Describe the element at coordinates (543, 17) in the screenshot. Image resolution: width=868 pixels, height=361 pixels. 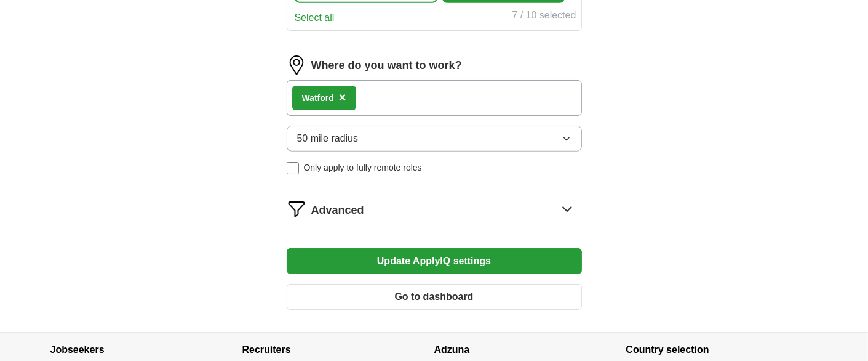
I see `div: 7 / 10 selected` at that location.